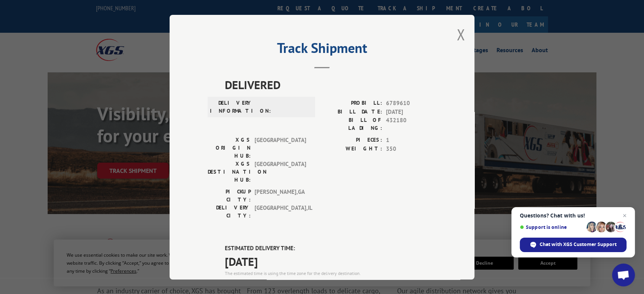  Describe the element at coordinates (322, 50) in the screenshot. I see `h2: Track Shipment` at that location.